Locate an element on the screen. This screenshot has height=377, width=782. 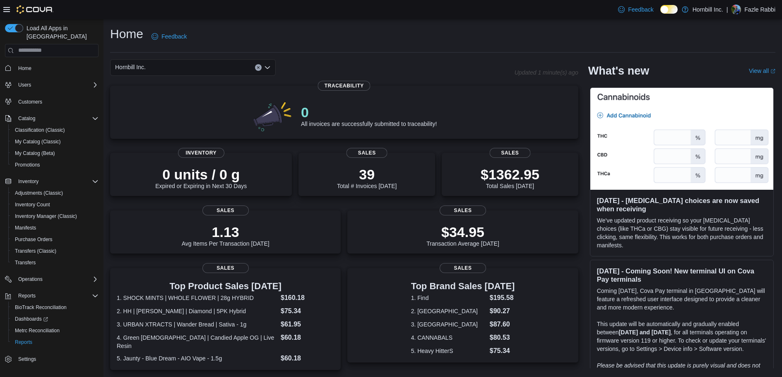
button: Settings is located at coordinates (52, 358).